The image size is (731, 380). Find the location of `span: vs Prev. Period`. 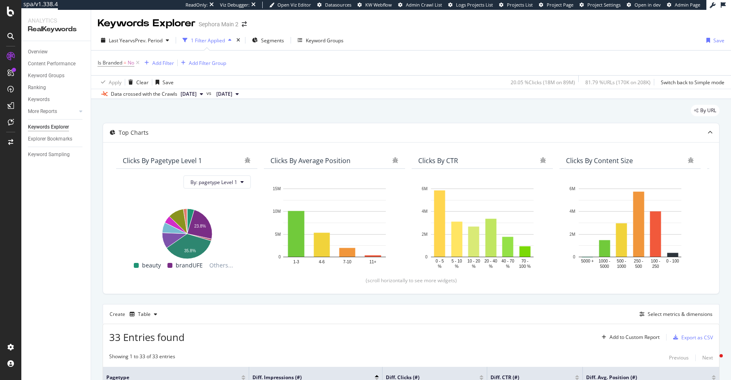

span: vs Prev. Period is located at coordinates (146, 40).